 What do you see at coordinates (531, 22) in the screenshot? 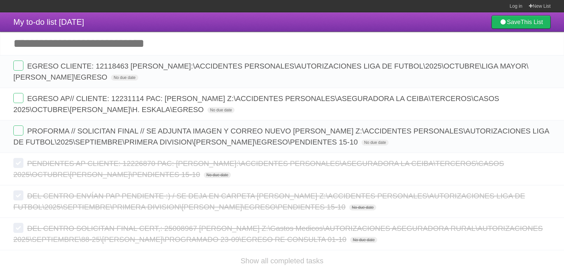
I see `b: This List` at bounding box center [531, 22].